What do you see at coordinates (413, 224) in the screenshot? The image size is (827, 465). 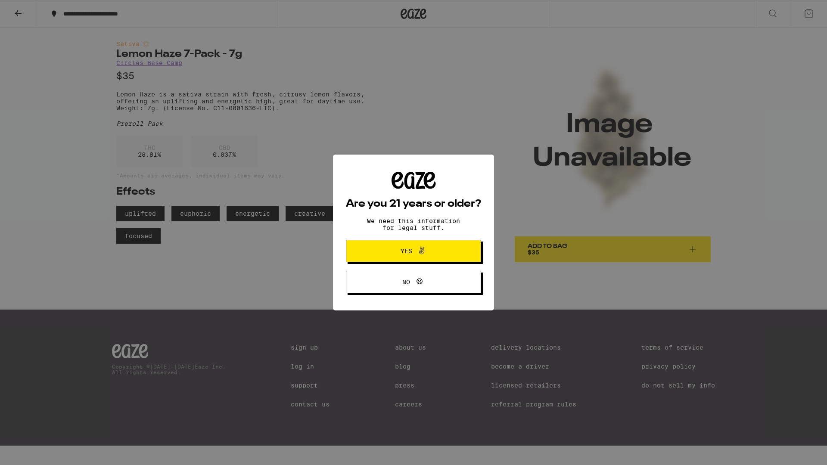 I see `p: We need this information for legal stuff.` at bounding box center [413, 224].